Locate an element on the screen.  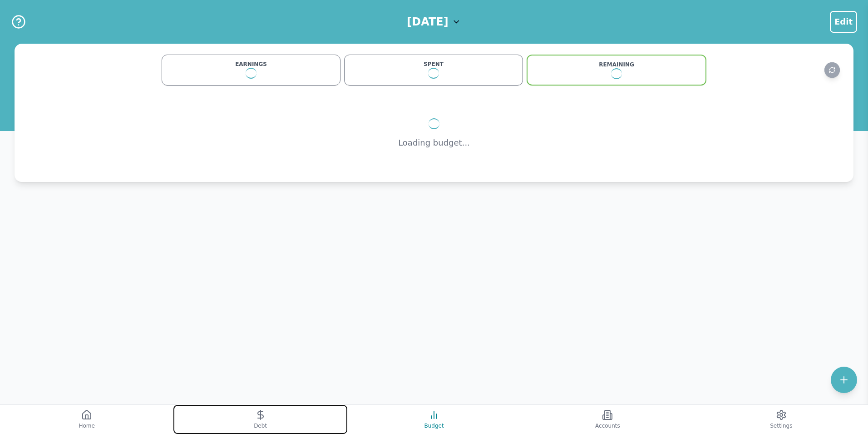
button: Help is located at coordinates (19, 22).